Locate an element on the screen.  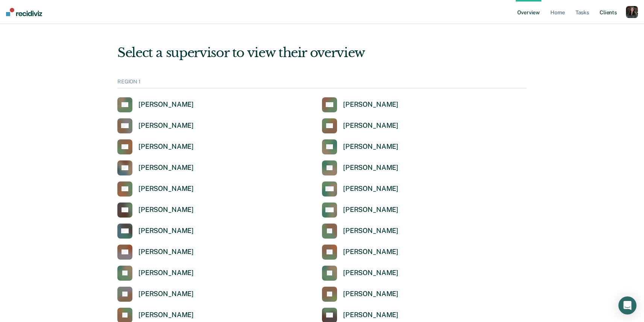
img: Recidiviz is located at coordinates (24, 12).